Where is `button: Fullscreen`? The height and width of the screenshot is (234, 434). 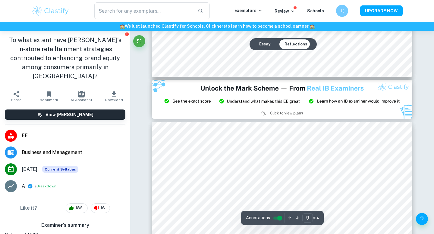
button: Fullscreen is located at coordinates (139, 41).